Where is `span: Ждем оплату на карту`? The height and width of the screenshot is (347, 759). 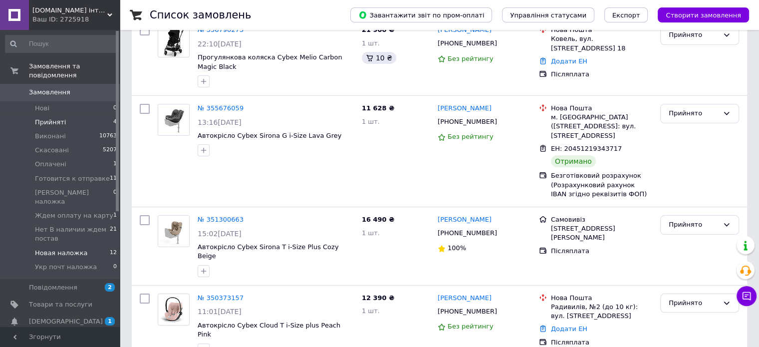
span: Ждем оплату на карту is located at coordinates (74, 216).